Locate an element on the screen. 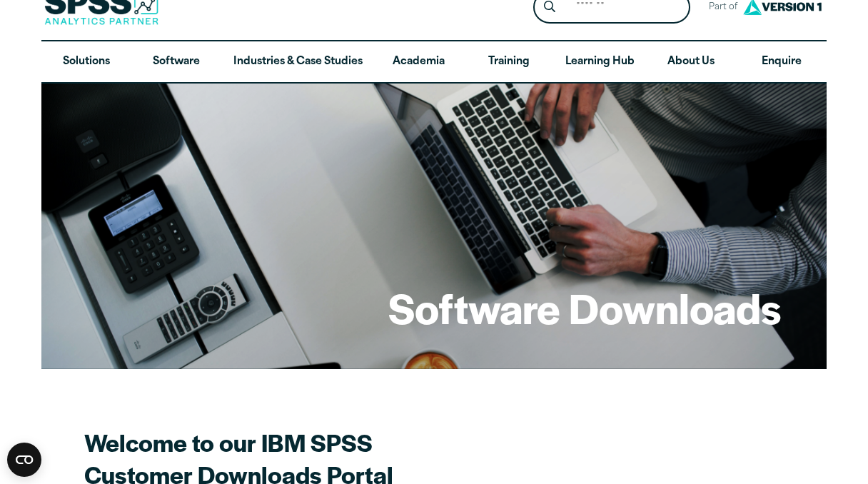 Image resolution: width=868 pixels, height=484 pixels. a: Solutions is located at coordinates (87, 62).